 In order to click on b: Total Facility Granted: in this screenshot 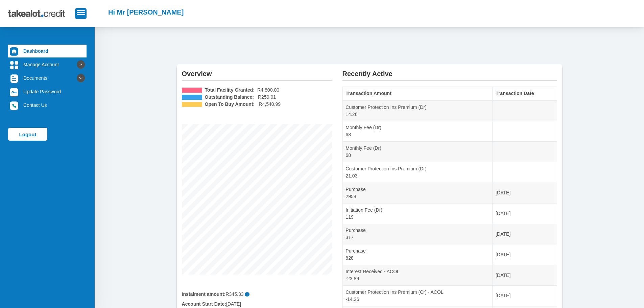, I will do `click(229, 90)`.